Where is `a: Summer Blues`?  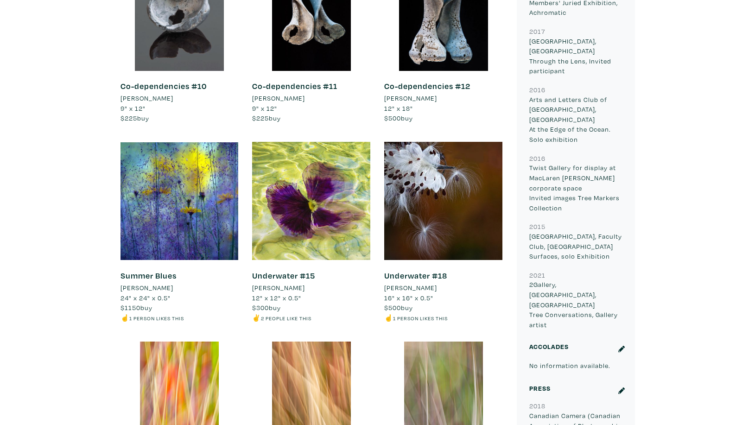 a: Summer Blues is located at coordinates (148, 275).